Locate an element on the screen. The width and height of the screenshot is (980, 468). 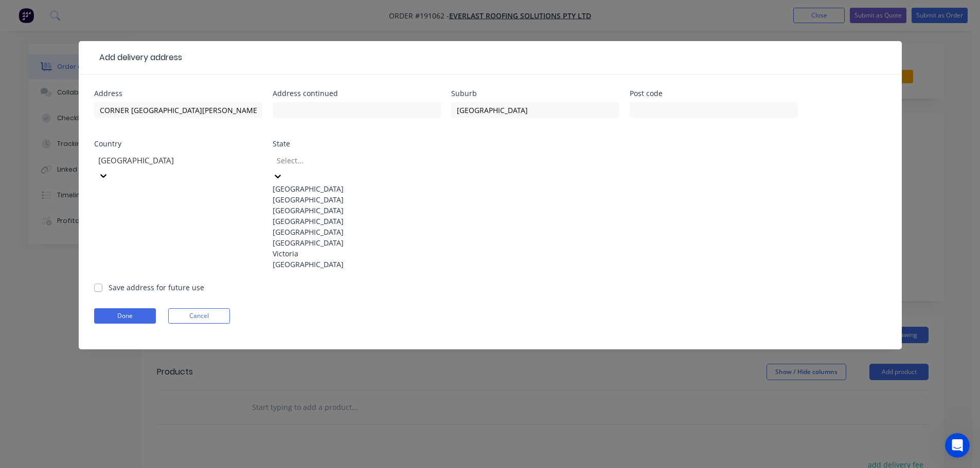
button: Done is located at coordinates (125, 316).